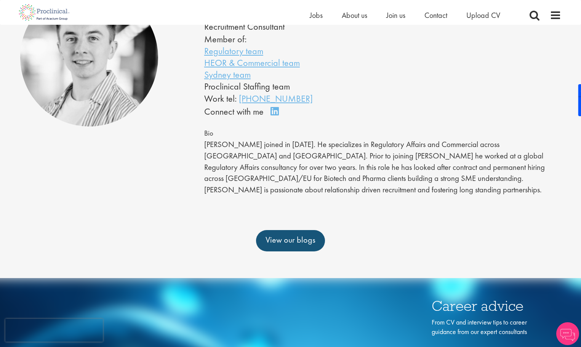 This screenshot has height=347, width=581. Describe the element at coordinates (220, 98) in the screenshot. I see `span: Work tel:` at that location.